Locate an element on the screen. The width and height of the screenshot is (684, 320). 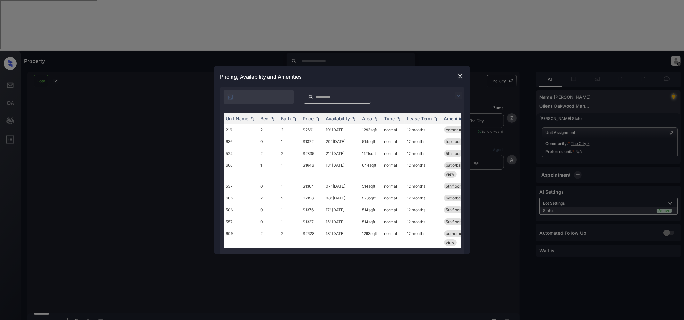
div: Lease Term is located at coordinates (419, 118).